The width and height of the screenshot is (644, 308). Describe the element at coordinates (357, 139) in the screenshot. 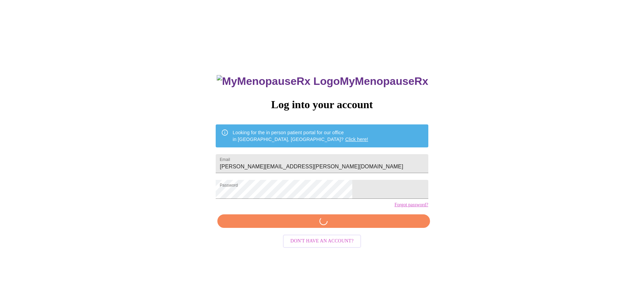

I see `a: Click here!` at that location.